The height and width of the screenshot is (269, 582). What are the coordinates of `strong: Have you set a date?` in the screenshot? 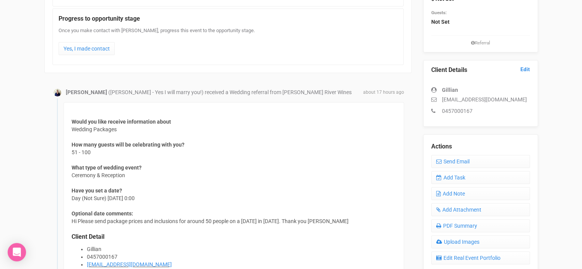 It's located at (97, 190).